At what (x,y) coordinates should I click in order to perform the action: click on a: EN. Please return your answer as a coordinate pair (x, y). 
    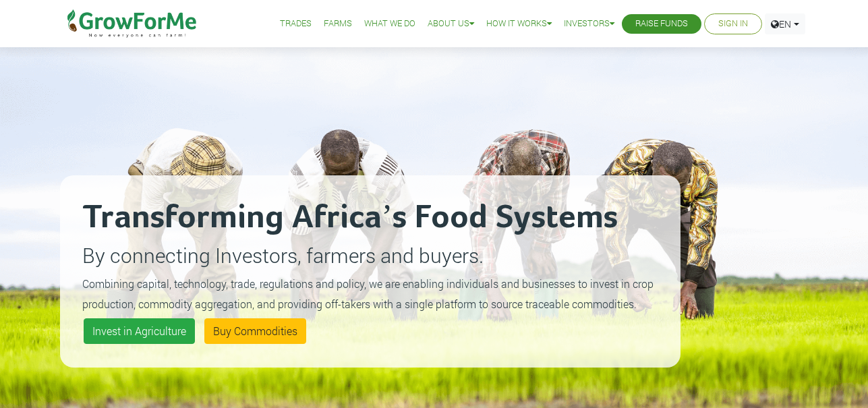
    Looking at the image, I should click on (786, 23).